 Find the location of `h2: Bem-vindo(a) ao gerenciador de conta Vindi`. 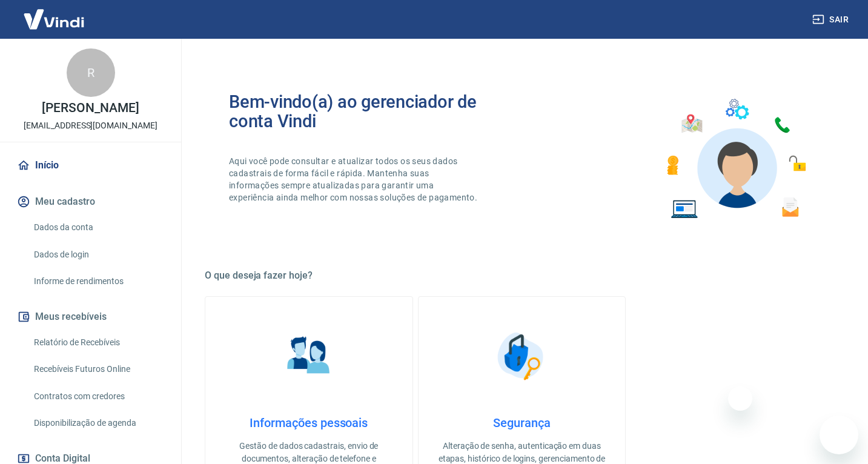

h2: Bem-vindo(a) ao gerenciador de conta Vindi is located at coordinates (376, 111).